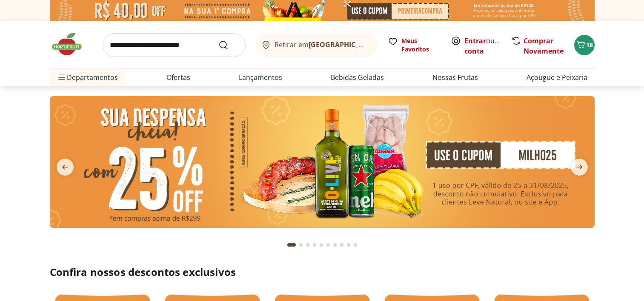 The width and height of the screenshot is (644, 301). What do you see at coordinates (292, 245) in the screenshot?
I see `button: Current page from fs-carousel` at bounding box center [292, 245].